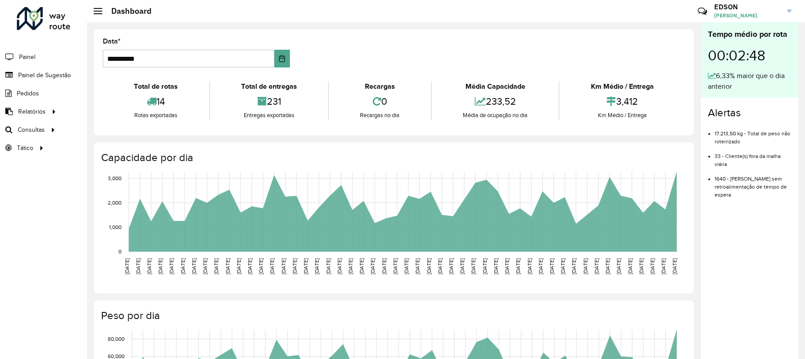  Describe the element at coordinates (752, 134) in the screenshot. I see `li: 17.213,50 kg - Total de peso não roteirizado` at that location.